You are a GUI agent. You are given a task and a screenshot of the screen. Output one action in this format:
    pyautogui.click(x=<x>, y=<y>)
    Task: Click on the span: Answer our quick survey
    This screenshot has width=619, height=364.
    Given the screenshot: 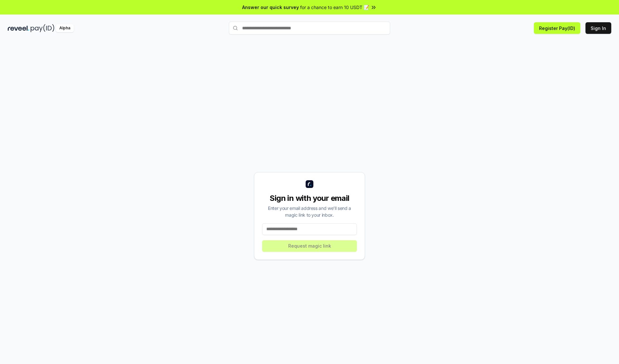 What is the action you would take?
    pyautogui.click(x=271, y=7)
    